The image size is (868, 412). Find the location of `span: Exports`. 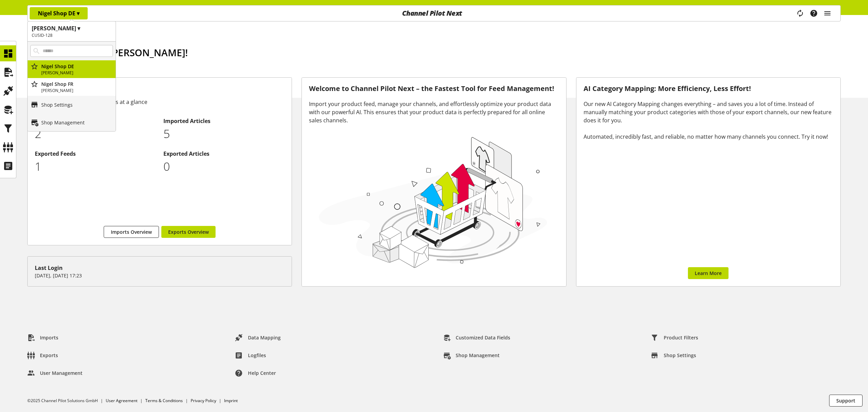

span: Exports is located at coordinates (49, 355).